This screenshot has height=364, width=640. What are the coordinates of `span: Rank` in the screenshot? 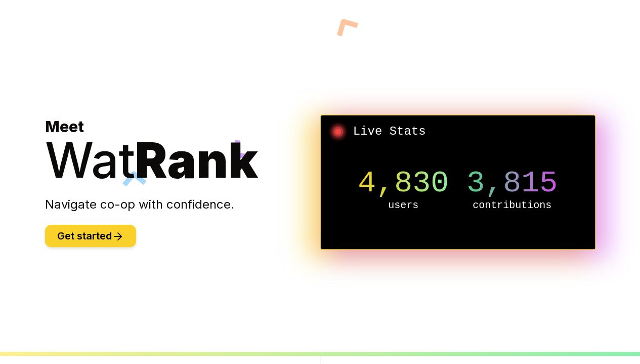 It's located at (197, 160).